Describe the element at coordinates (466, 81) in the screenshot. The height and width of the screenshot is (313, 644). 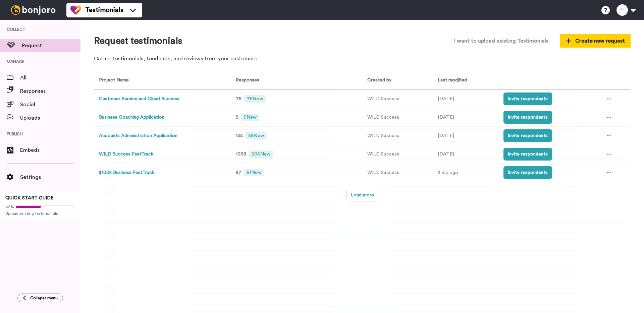
I see `th: Last modified` at that location.